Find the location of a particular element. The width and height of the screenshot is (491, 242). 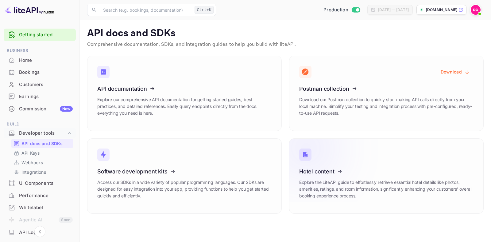

a: UI Components is located at coordinates (40, 183).